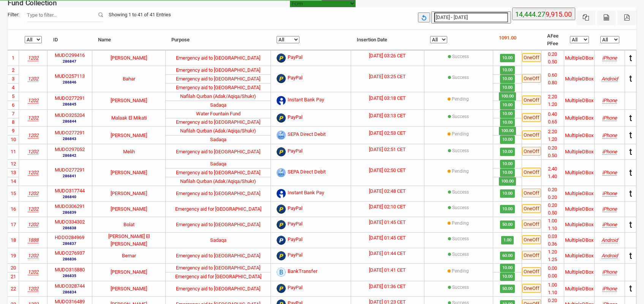  Describe the element at coordinates (129, 151) in the screenshot. I see `td: Melih` at that location.